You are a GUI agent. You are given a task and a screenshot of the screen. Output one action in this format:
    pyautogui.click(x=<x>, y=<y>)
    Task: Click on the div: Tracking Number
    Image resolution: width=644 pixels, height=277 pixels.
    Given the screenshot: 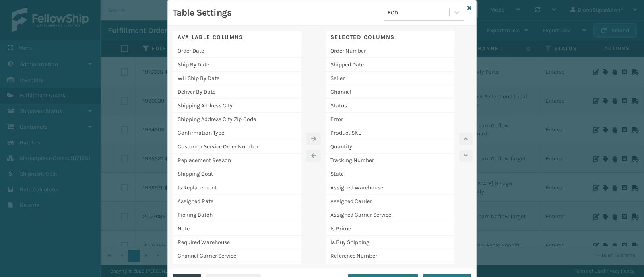 What is the action you would take?
    pyautogui.click(x=390, y=160)
    